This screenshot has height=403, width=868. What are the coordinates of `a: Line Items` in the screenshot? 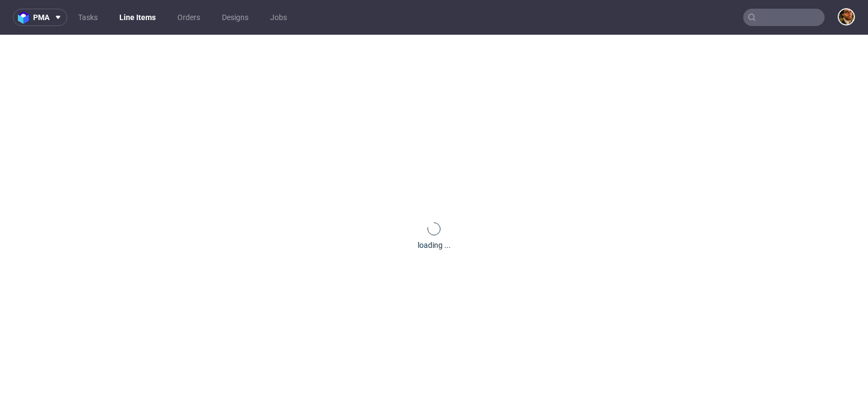 It's located at (137, 17).